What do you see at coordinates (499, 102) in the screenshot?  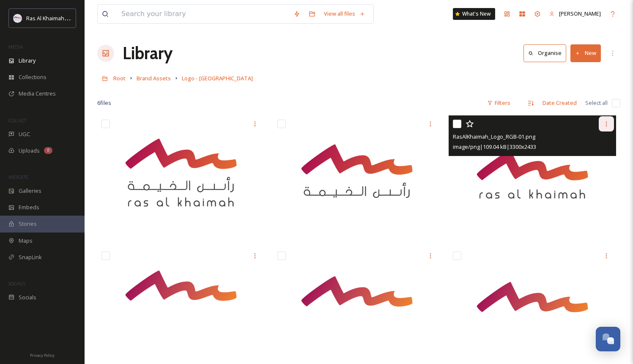 I see `div: Filters` at bounding box center [499, 102].